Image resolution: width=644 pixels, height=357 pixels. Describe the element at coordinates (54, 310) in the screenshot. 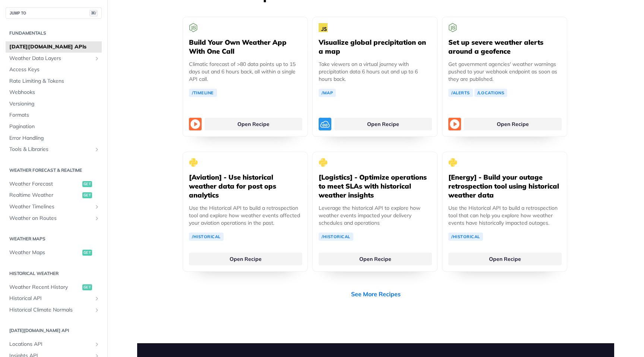

I see `a: Historical Climate NormalsShow subpages for Historical Climate Normals` at that location.